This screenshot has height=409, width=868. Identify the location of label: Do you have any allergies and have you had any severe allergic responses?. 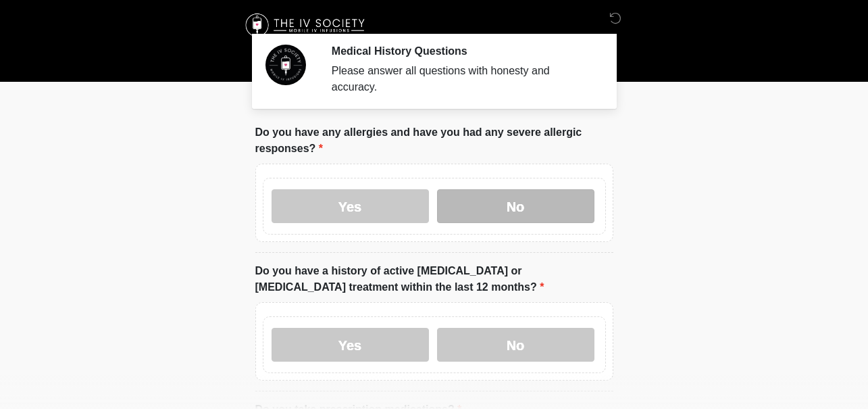
(434, 140).